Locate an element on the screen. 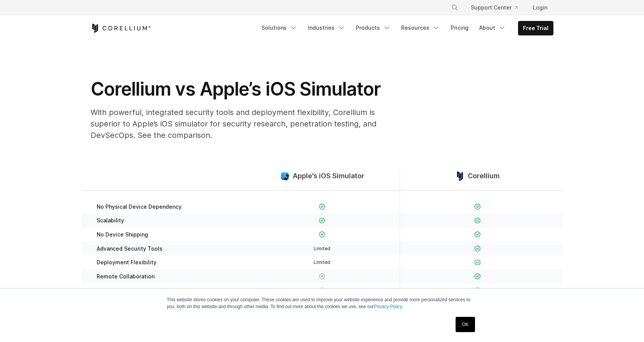  h1: Corellium vs Apple’s iOS Simulator is located at coordinates (243, 89).